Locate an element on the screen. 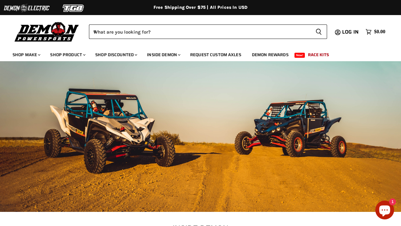 The image size is (401, 226). span: New! is located at coordinates (300, 55).